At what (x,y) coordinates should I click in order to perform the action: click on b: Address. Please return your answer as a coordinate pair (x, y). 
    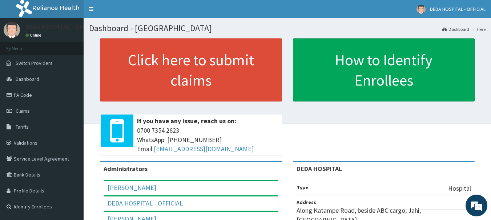
    Looking at the image, I should click on (306, 203).